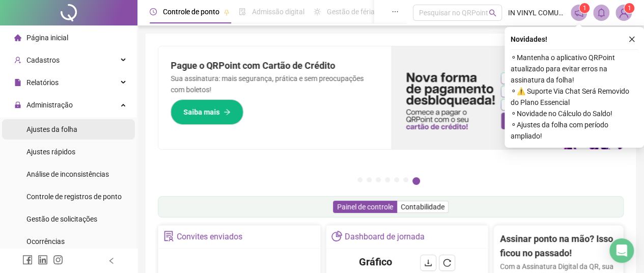 The height and width of the screenshot is (273, 644). I want to click on span: home, so click(18, 38).